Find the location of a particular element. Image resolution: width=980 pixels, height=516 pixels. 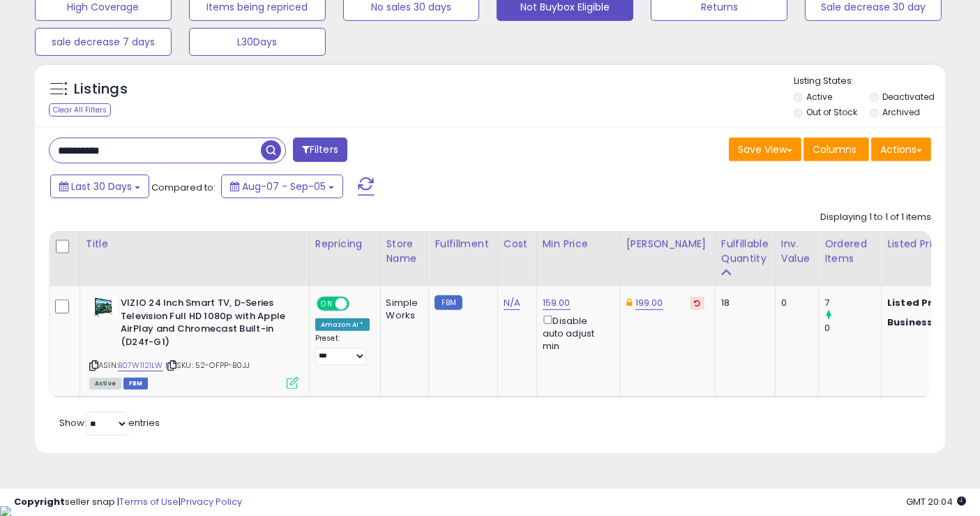

div: Clear All Filters is located at coordinates (80, 110).